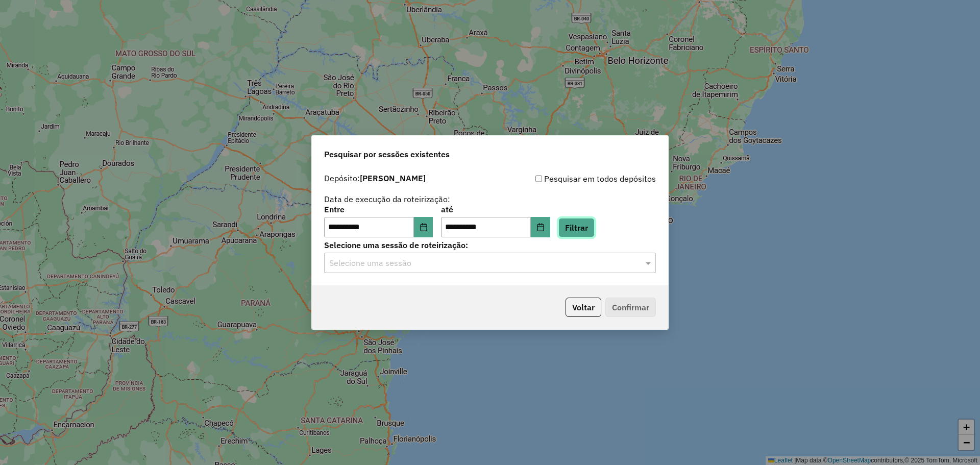 The image size is (980, 465). I want to click on label: até, so click(495, 210).